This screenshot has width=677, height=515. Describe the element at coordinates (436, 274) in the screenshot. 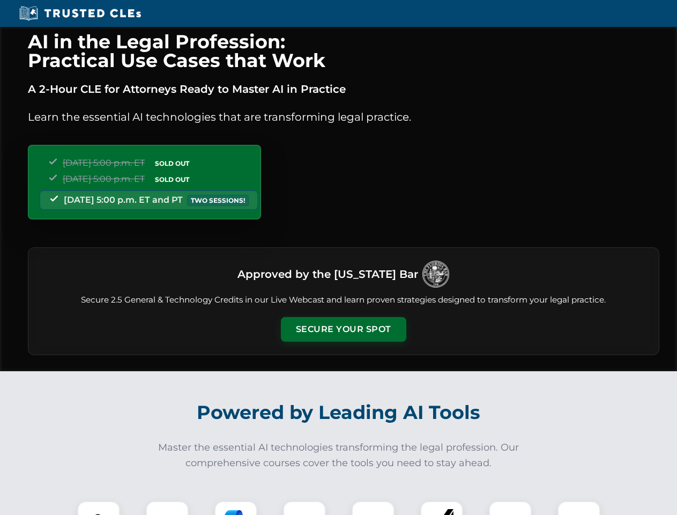

I see `img: Logo` at that location.